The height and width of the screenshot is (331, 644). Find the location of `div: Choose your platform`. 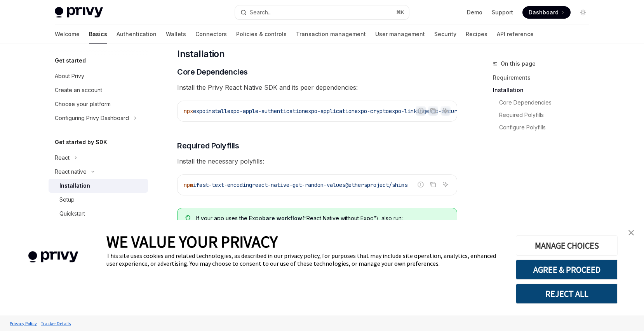

div: Choose your platform is located at coordinates (83, 104).